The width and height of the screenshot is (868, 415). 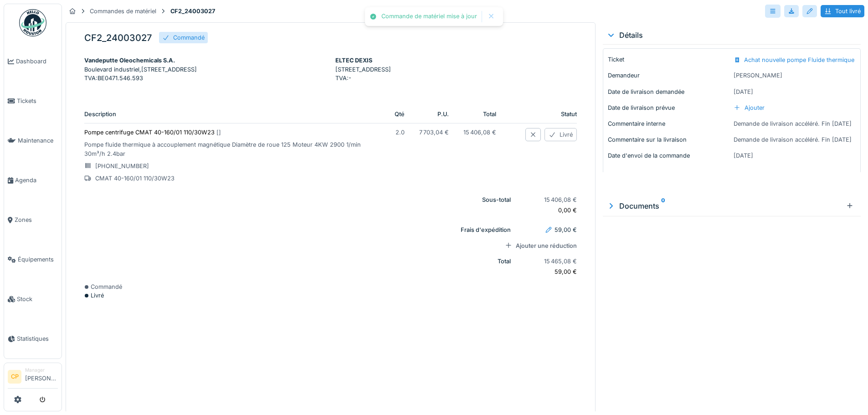 I want to click on p: CMAT 40-160/01 110/30W23, so click(x=232, y=178).